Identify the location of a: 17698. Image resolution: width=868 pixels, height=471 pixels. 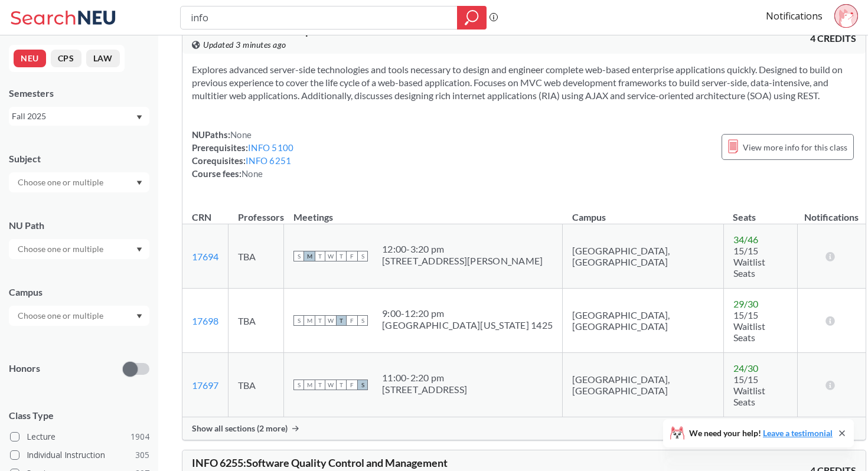
(205, 321).